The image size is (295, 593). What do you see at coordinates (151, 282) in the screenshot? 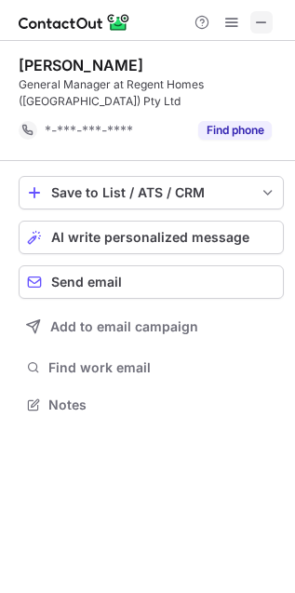
I see `button: Send email` at bounding box center [151, 282].